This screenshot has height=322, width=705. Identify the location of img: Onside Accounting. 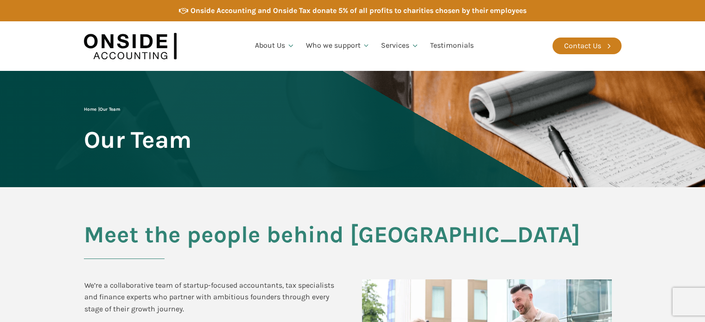
(130, 46).